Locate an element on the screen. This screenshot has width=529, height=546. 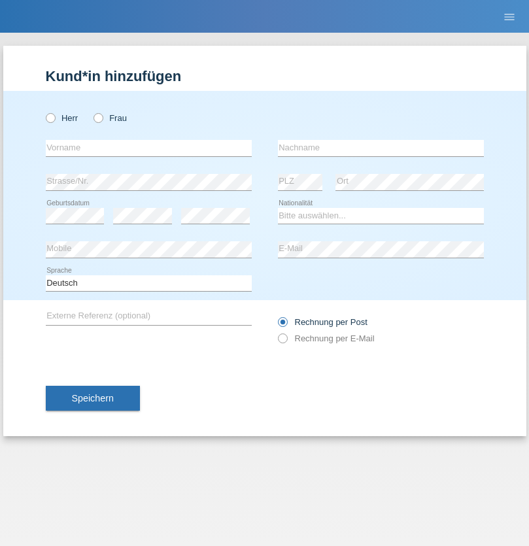
input: Frau is located at coordinates (97, 117).